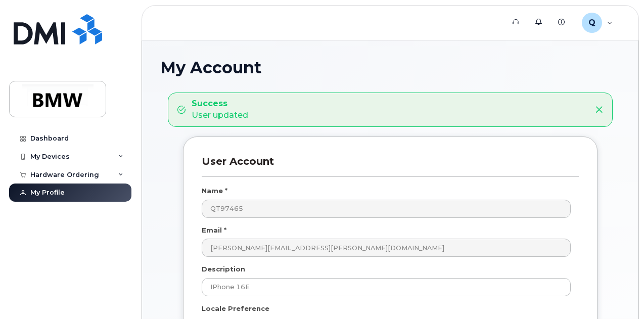 The height and width of the screenshot is (319, 644). Describe the element at coordinates (390, 166) in the screenshot. I see `h3: User Account` at that location.